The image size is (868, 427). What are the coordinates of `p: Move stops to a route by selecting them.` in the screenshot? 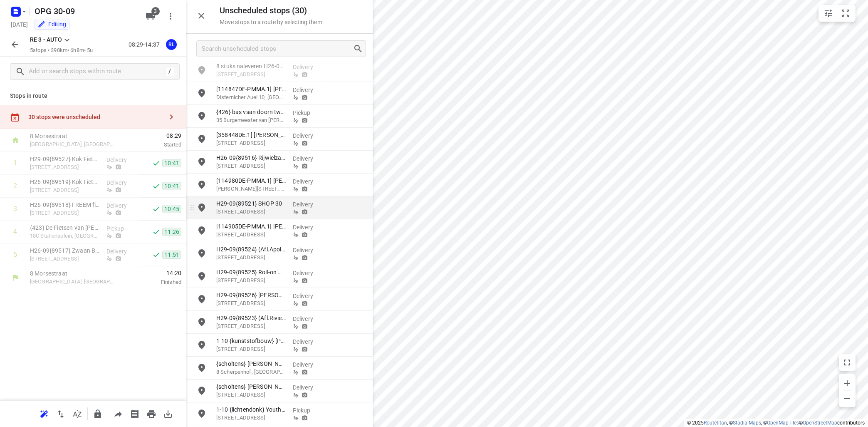 It's located at (271, 22).